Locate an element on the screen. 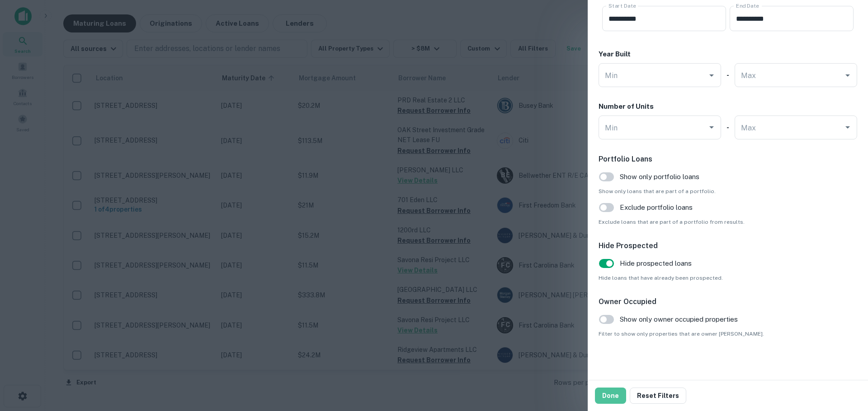  button: Reset Filters is located at coordinates (658, 396).